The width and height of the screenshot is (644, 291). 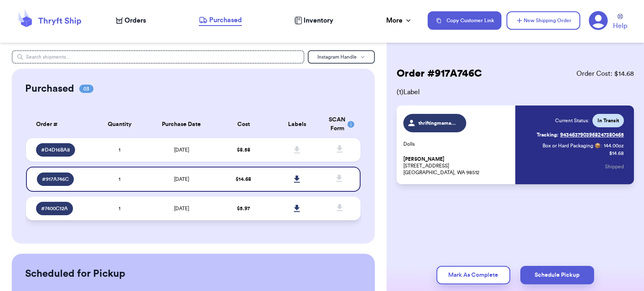 What do you see at coordinates (243, 179) in the screenshot?
I see `span: $ 14.68` at bounding box center [243, 179].